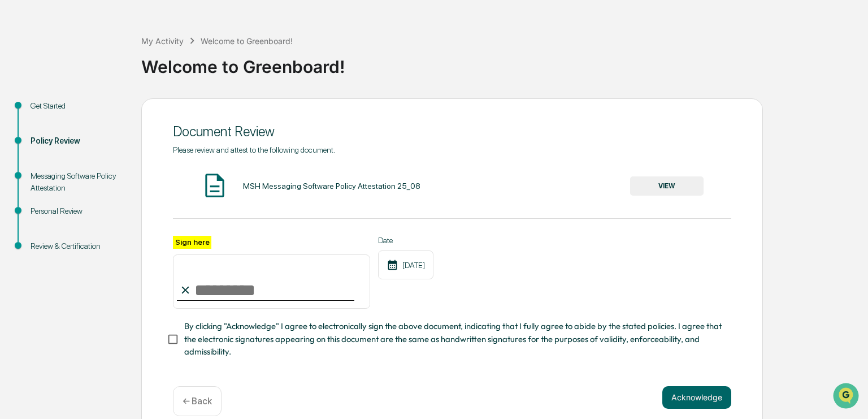  I want to click on img: 1746055101610-c473b297-6a78-478c-a979-82029cc54cd1, so click(22, 97).